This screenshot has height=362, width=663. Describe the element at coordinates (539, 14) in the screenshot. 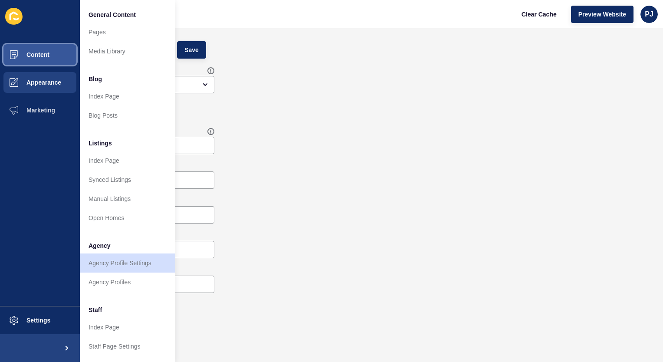

I see `button: Clear Cache` at that location.